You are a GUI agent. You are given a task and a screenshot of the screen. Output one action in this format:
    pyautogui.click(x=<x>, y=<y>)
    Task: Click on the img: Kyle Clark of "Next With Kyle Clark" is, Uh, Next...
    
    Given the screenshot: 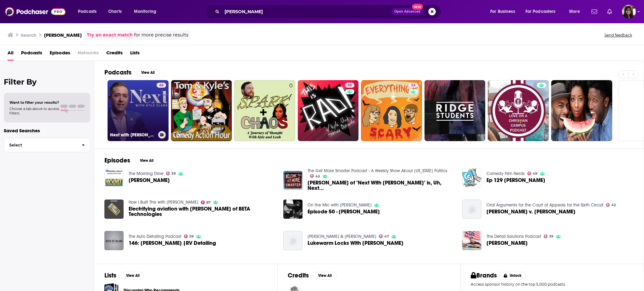 What is the action you would take?
    pyautogui.click(x=293, y=180)
    